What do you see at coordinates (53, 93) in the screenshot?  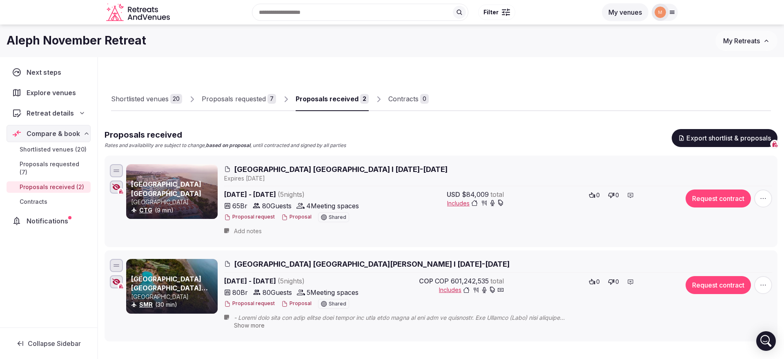 I see `span: Explore venues` at bounding box center [53, 93].